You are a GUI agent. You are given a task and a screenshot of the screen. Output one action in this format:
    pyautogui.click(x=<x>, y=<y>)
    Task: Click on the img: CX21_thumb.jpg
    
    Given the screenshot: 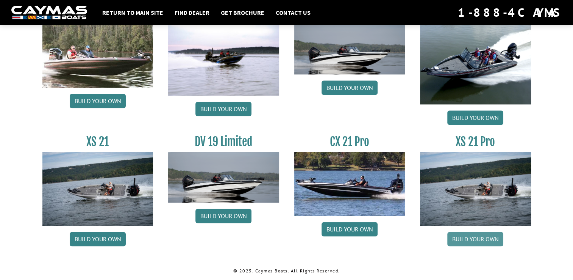 What is the action you would take?
    pyautogui.click(x=98, y=55)
    